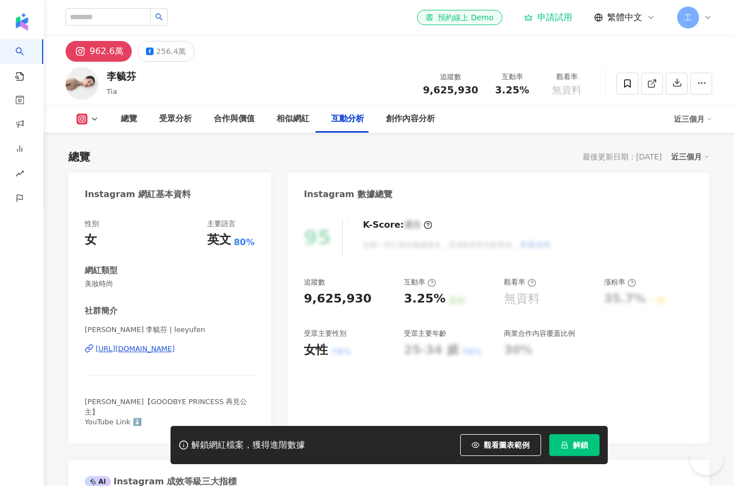  What do you see at coordinates (138, 194) in the screenshot?
I see `div: Instagram 網紅基本資料` at bounding box center [138, 194].